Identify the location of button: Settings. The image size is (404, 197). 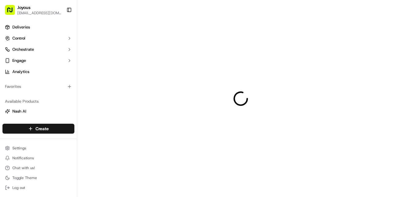
(38, 148).